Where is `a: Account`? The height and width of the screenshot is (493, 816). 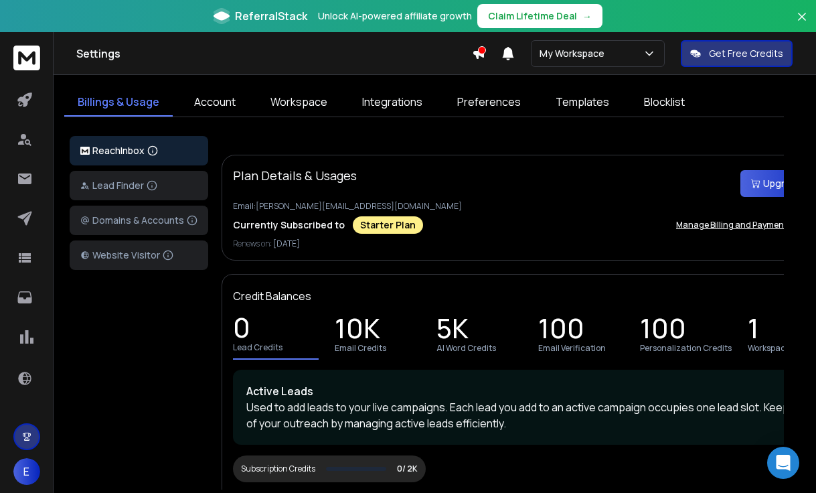
a: Account is located at coordinates (215, 102).